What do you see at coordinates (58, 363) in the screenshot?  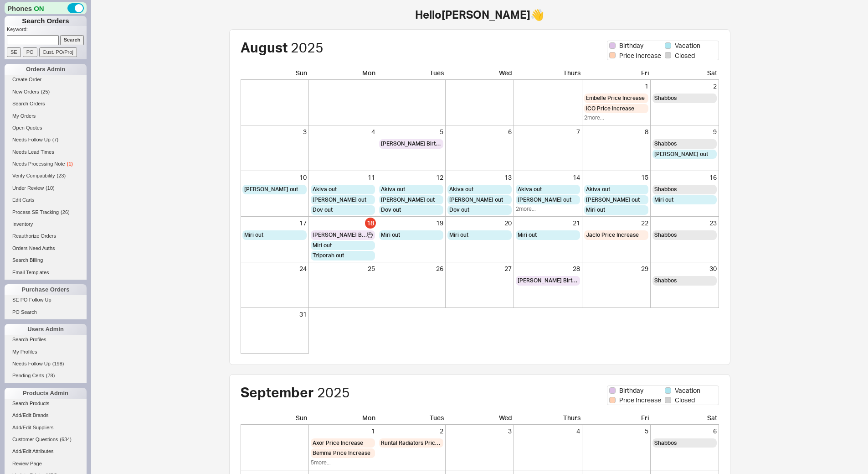 I see `span: ( 198 )` at bounding box center [58, 363].